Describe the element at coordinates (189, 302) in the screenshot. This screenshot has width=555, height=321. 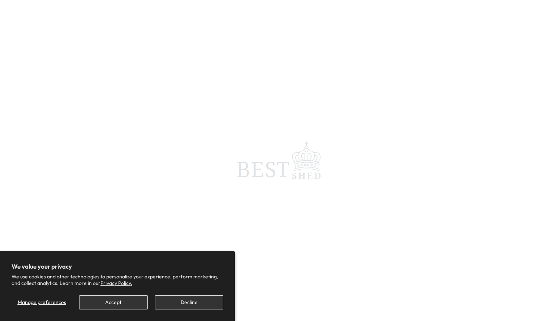
I see `button: Decline` at that location.